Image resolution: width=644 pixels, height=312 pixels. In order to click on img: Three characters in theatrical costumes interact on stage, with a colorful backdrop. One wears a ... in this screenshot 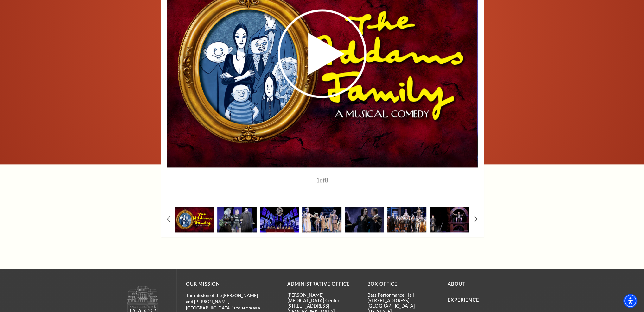, I will do `click(237, 219)`.